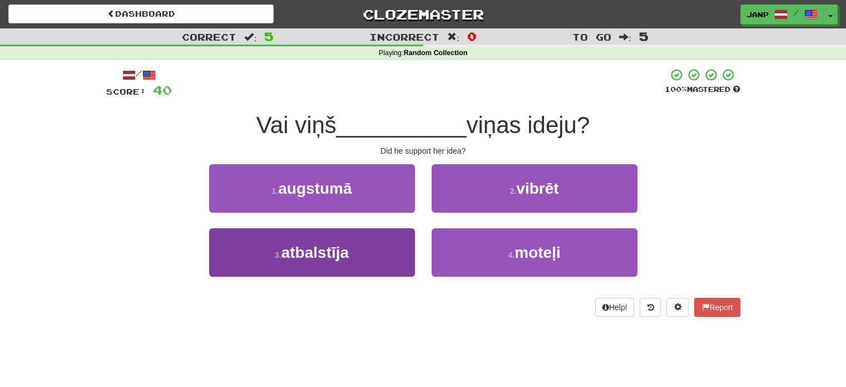  What do you see at coordinates (528, 125) in the screenshot?
I see `span: viņas ideju?` at bounding box center [528, 125].